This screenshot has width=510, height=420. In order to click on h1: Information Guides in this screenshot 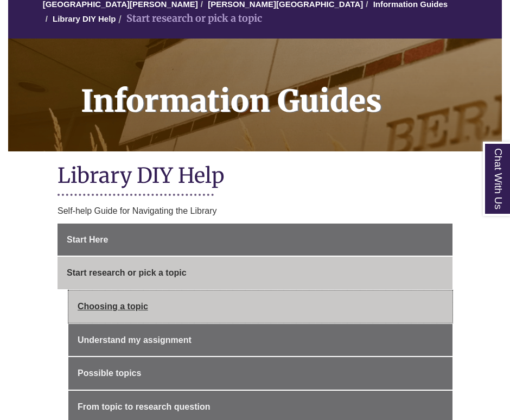, I will do `click(285, 88)`.